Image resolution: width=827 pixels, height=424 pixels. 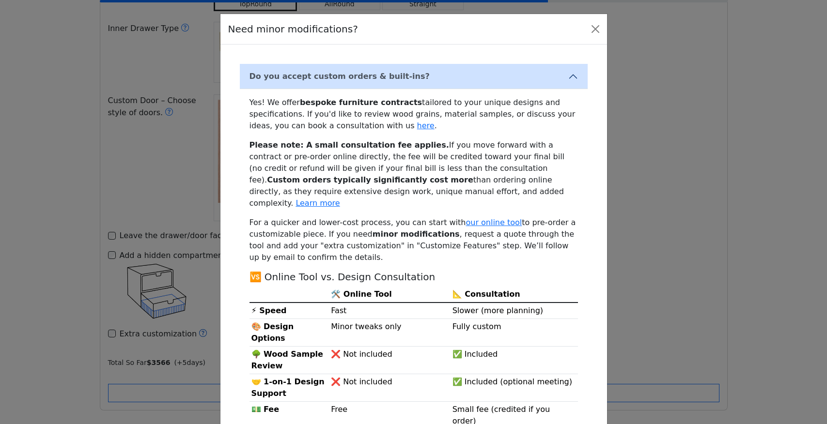 I want to click on th: 🌳 Wood Sample Review, so click(x=289, y=360).